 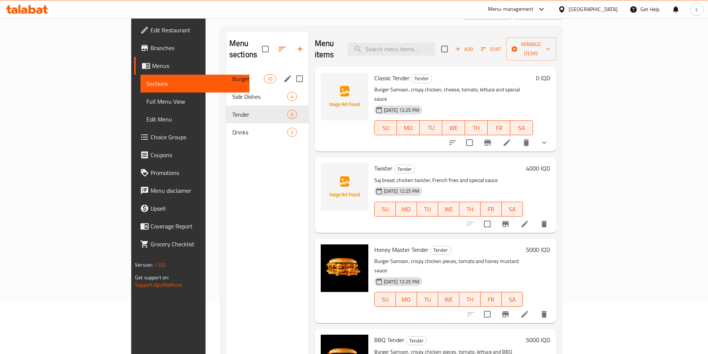 I want to click on img: Twister, so click(x=345, y=187).